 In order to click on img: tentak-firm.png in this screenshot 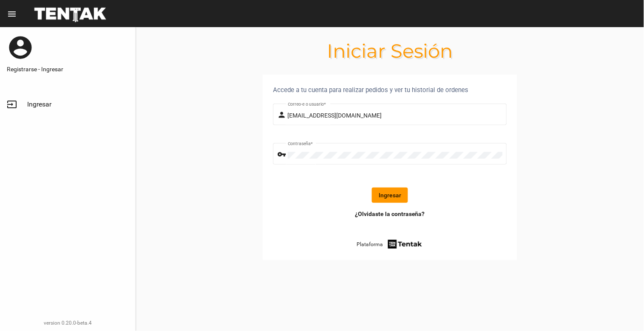, I will do `click(405, 244)`.